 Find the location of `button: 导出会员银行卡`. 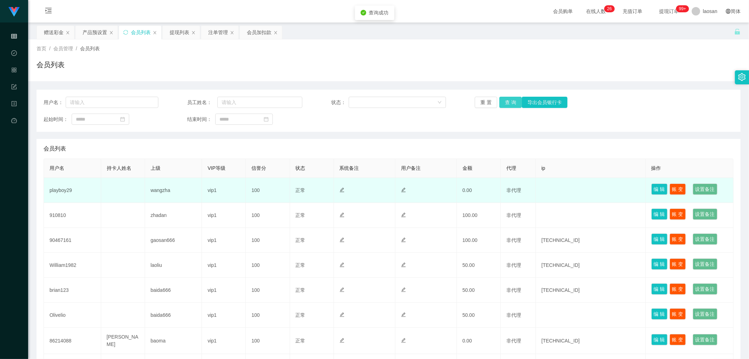

button: 导出会员银行卡 is located at coordinates (545, 102).